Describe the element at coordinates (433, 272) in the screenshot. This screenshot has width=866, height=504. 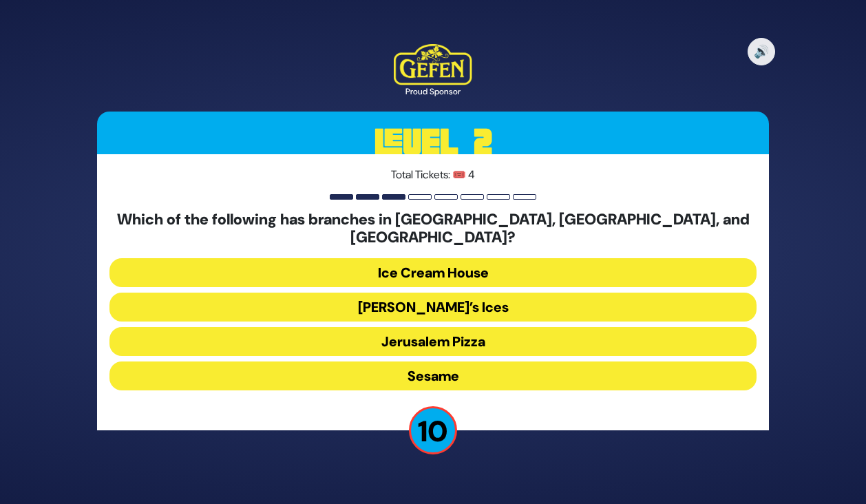
I see `button: Ice Cream House` at that location.